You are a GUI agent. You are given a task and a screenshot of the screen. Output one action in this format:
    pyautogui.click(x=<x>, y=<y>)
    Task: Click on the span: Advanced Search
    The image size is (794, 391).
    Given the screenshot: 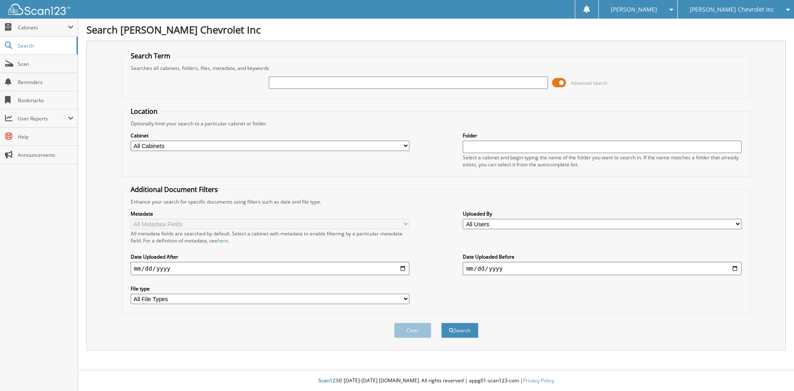 What is the action you would take?
    pyautogui.click(x=589, y=83)
    